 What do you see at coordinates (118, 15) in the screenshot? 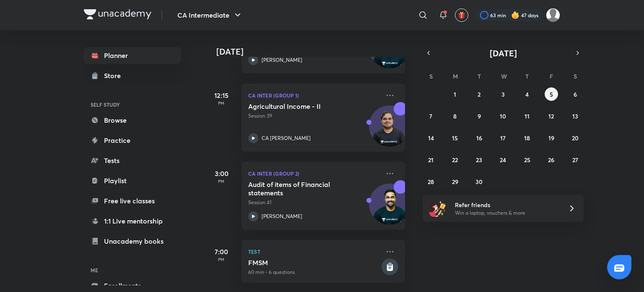
I see `a: Company Logo` at bounding box center [118, 15].